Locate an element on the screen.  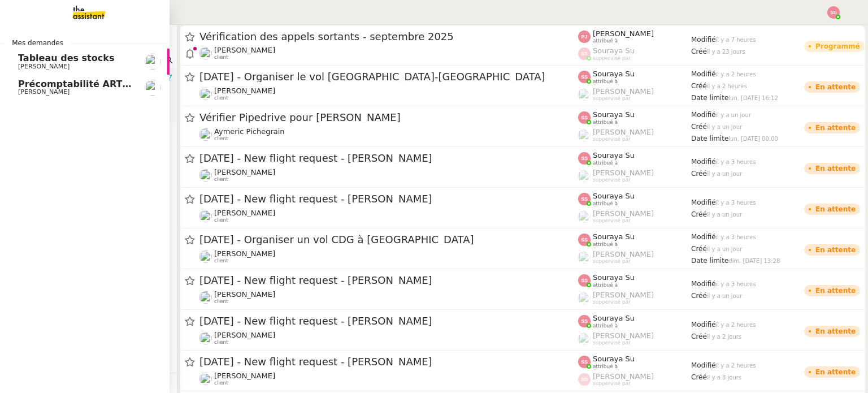
span: il y a 2 jours is located at coordinates (724, 336).